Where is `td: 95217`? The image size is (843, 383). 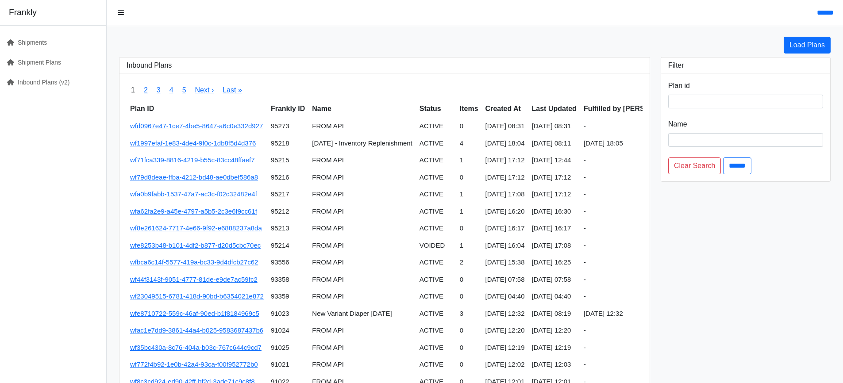 td: 95217 is located at coordinates (288, 194).